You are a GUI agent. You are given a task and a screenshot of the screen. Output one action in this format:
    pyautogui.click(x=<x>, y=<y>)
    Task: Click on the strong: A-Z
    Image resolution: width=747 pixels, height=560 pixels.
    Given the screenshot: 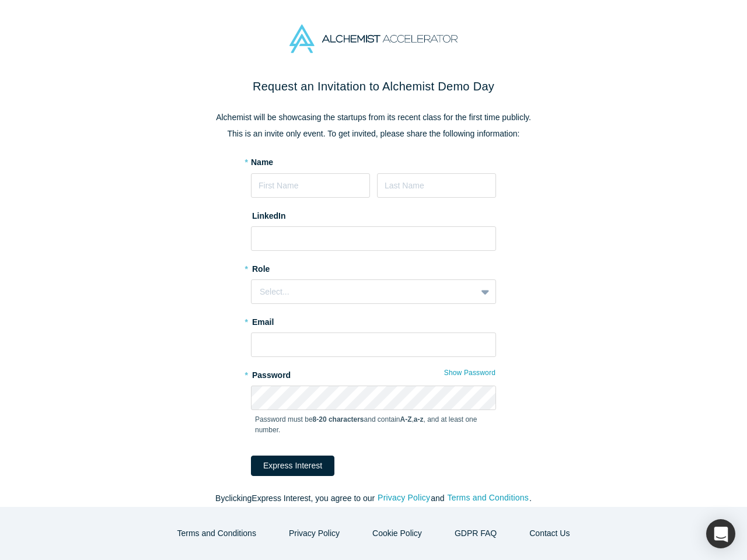 What is the action you would take?
    pyautogui.click(x=406, y=419)
    